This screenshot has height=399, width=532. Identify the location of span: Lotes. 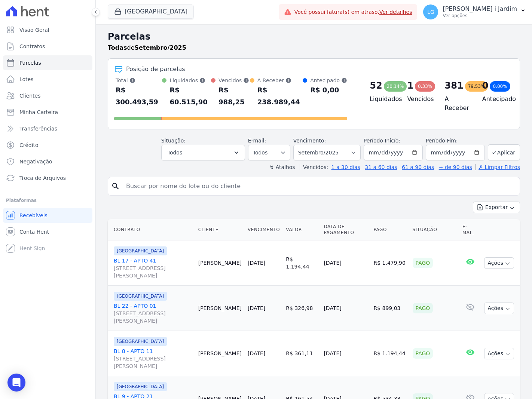
(27, 79).